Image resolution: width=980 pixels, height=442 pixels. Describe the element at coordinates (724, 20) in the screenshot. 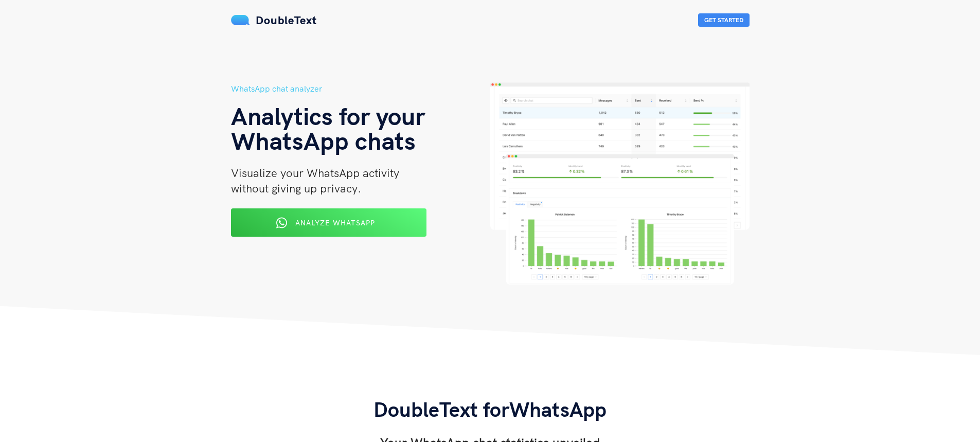

I see `a: Get Started` at that location.